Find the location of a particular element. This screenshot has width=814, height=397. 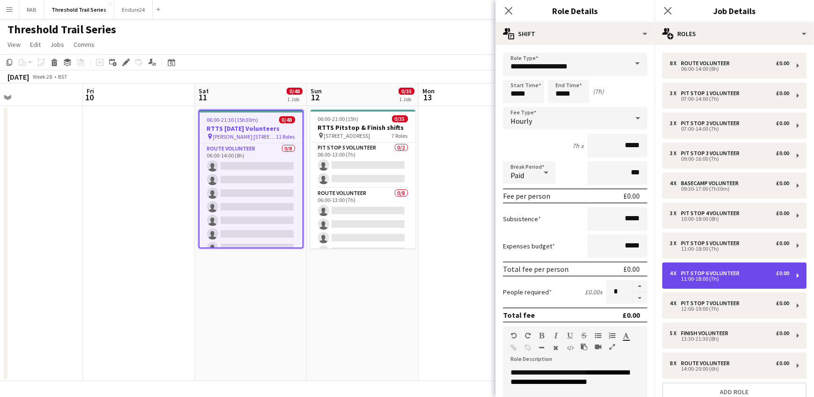

div: Total fee is located at coordinates (519, 315).